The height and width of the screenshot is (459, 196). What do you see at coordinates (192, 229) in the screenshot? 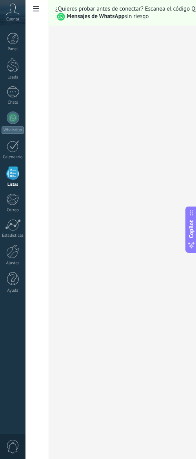
I see `span: Copilot` at bounding box center [192, 229].